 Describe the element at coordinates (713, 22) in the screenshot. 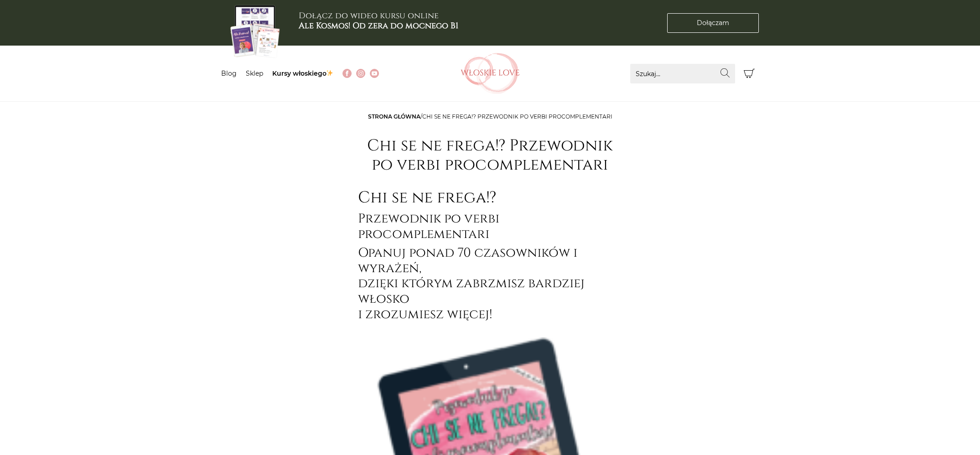

I see `a: Dołączam` at that location.